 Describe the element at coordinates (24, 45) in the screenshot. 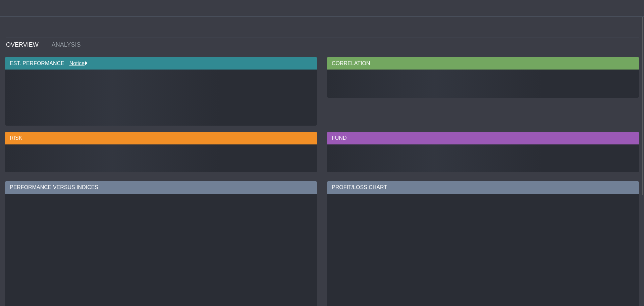

I see `a: OVERVIEW` at that location.